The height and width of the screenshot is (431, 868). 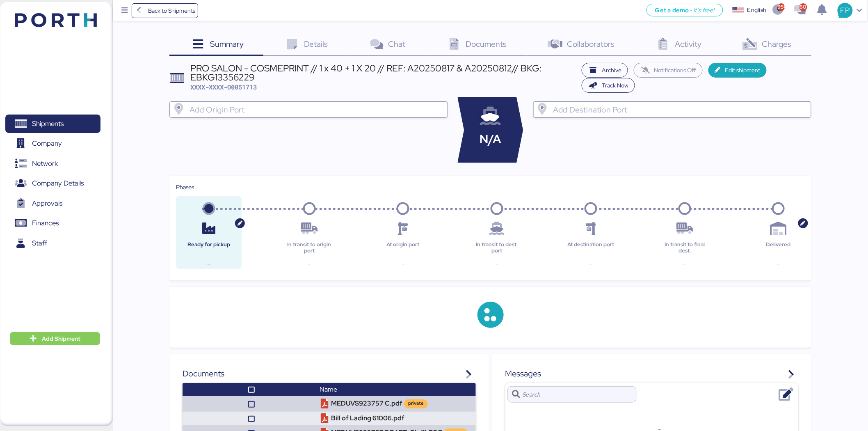 What do you see at coordinates (497, 248) in the screenshot?
I see `div: In transit to dest. port` at bounding box center [497, 248].